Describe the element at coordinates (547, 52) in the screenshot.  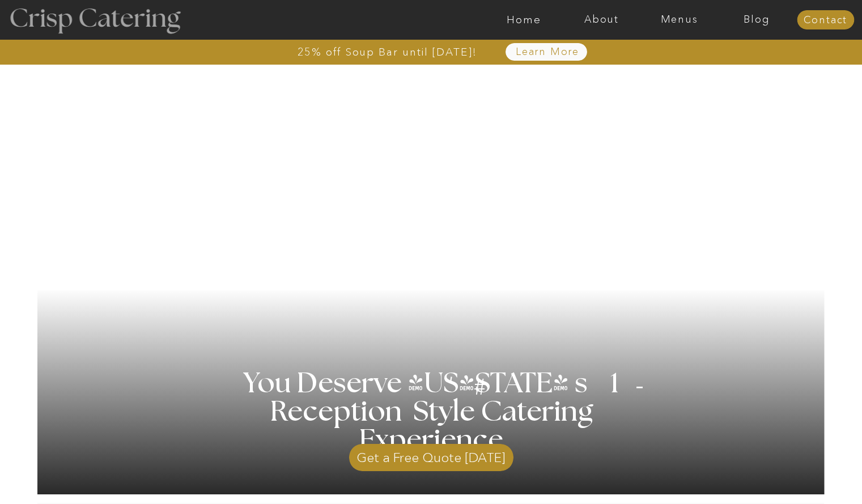
I see `nav: Learn More` at that location.